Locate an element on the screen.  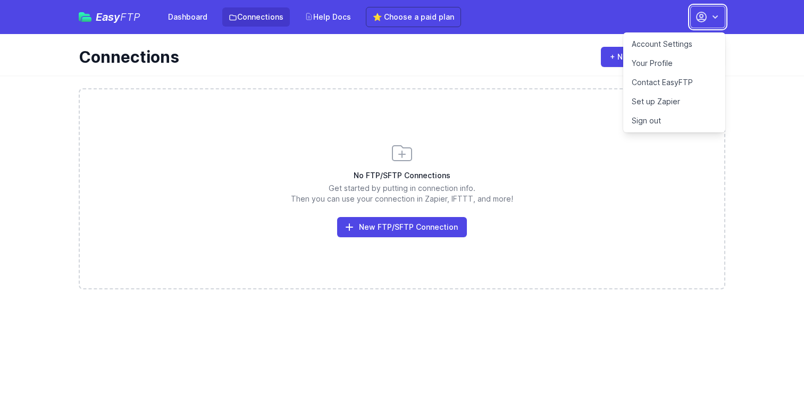
span: FTP is located at coordinates (130, 17).